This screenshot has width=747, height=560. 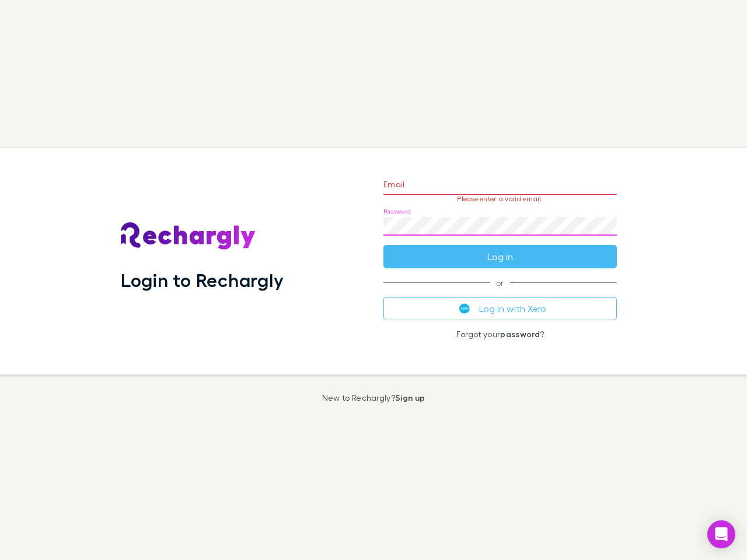 What do you see at coordinates (465, 309) in the screenshot?
I see `img: Xero's logo` at bounding box center [465, 309].